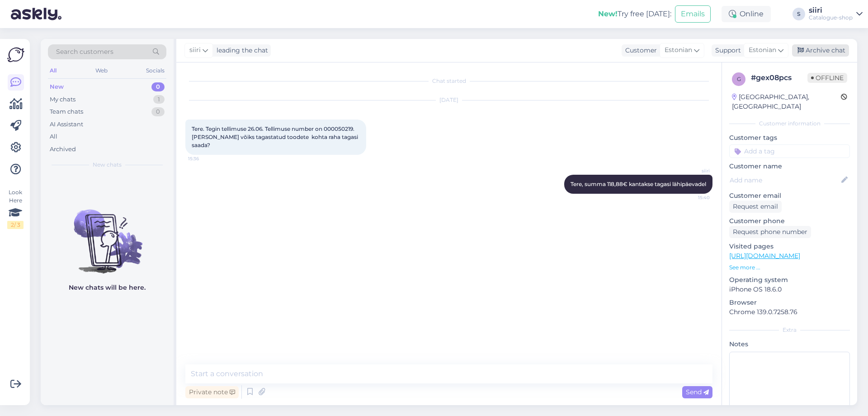  What do you see at coordinates (67, 124) in the screenshot?
I see `div: AI Assistant` at bounding box center [67, 124].